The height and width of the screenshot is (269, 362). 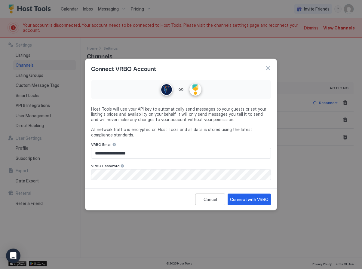 What do you see at coordinates (181, 132) in the screenshot?
I see `span: All network traffic is encrypted on Host Tools and all data is stored using the latest compliance...` at bounding box center [181, 132].